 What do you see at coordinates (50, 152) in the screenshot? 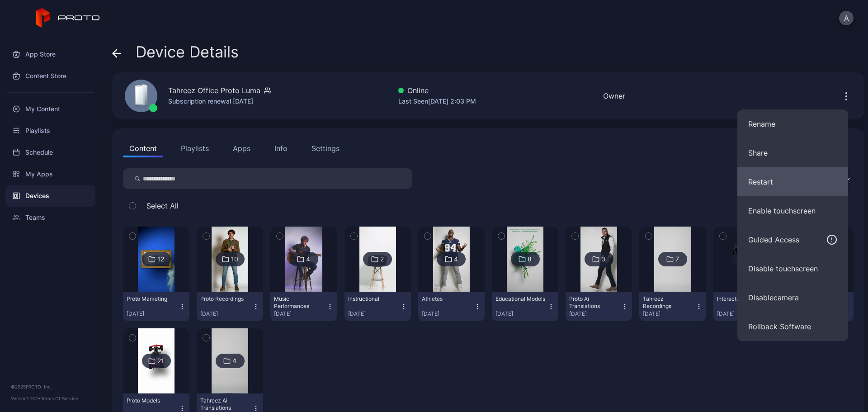
I see `div: Schedule` at bounding box center [50, 152].